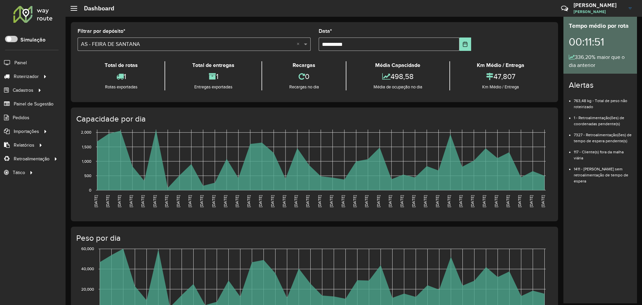 The width and height of the screenshot is (642, 305). What do you see at coordinates (24, 145) in the screenshot?
I see `span: Relatórios` at bounding box center [24, 145].